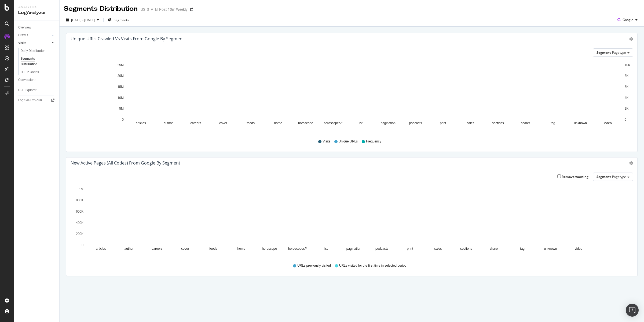  What do you see at coordinates (37, 90) in the screenshot?
I see `a: URL Explorer` at bounding box center [37, 90].